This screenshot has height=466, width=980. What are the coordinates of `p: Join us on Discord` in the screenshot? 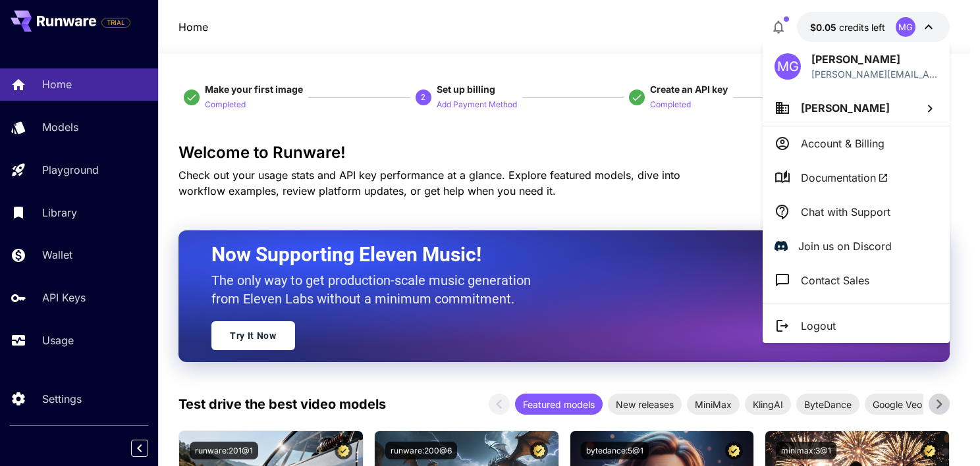 It's located at (845, 246).